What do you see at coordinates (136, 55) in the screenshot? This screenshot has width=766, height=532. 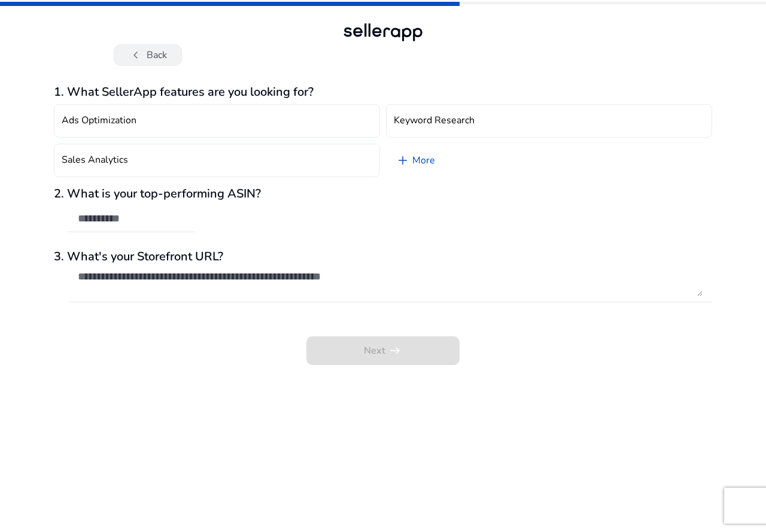 I see `span: chevron_left` at bounding box center [136, 55].